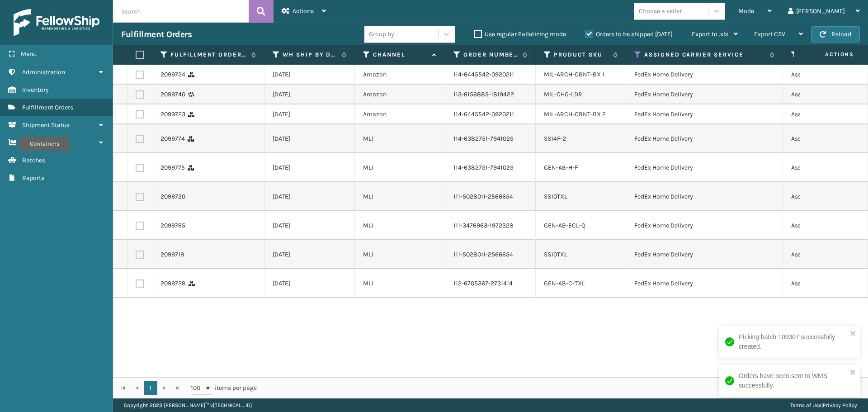  I want to click on a: SS14F-2, so click(555, 138).